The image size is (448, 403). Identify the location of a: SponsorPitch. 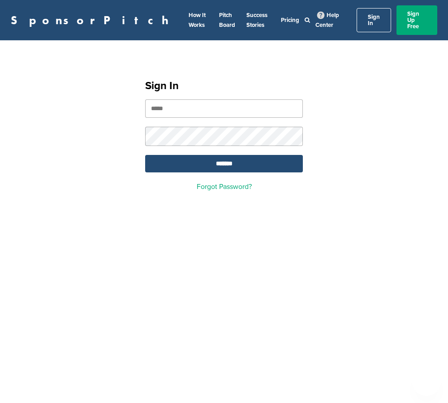
(92, 20).